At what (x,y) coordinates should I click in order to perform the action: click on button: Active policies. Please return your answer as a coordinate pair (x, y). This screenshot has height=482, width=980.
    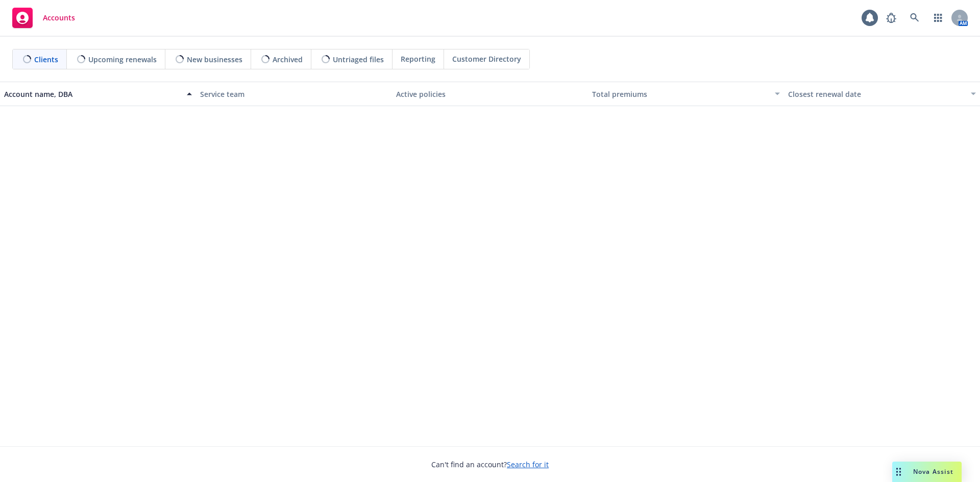
    Looking at the image, I should click on (490, 94).